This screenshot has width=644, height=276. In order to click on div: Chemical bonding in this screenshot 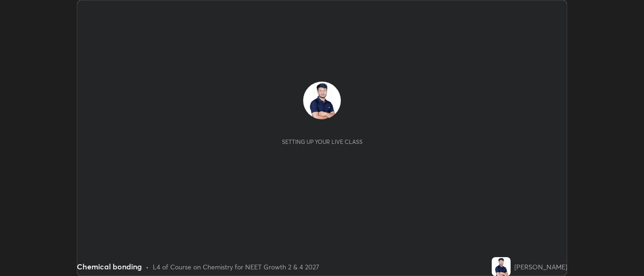, I will do `click(109, 266)`.